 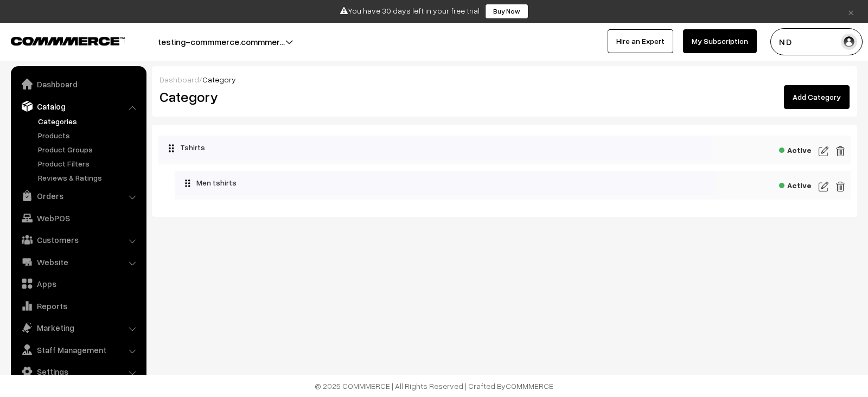 What do you see at coordinates (78, 350) in the screenshot?
I see `a: Staff Management` at bounding box center [78, 350].